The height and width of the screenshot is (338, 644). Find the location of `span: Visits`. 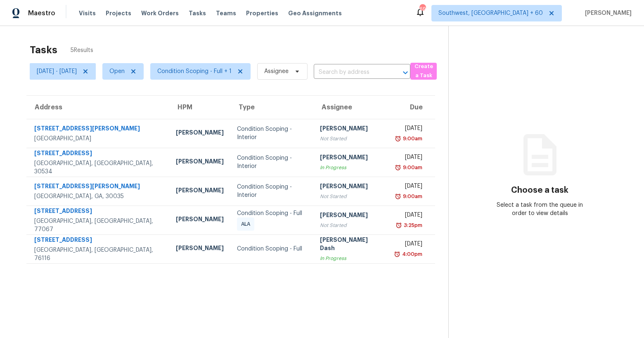

span: Visits is located at coordinates (87, 13).